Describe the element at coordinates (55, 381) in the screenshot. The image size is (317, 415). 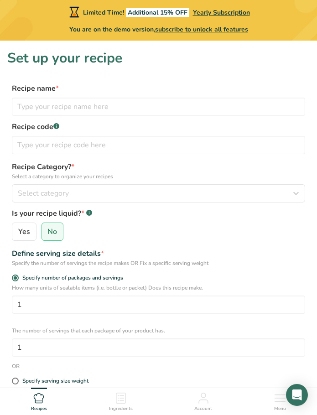
I see `div: Specify serving size weight` at that location.